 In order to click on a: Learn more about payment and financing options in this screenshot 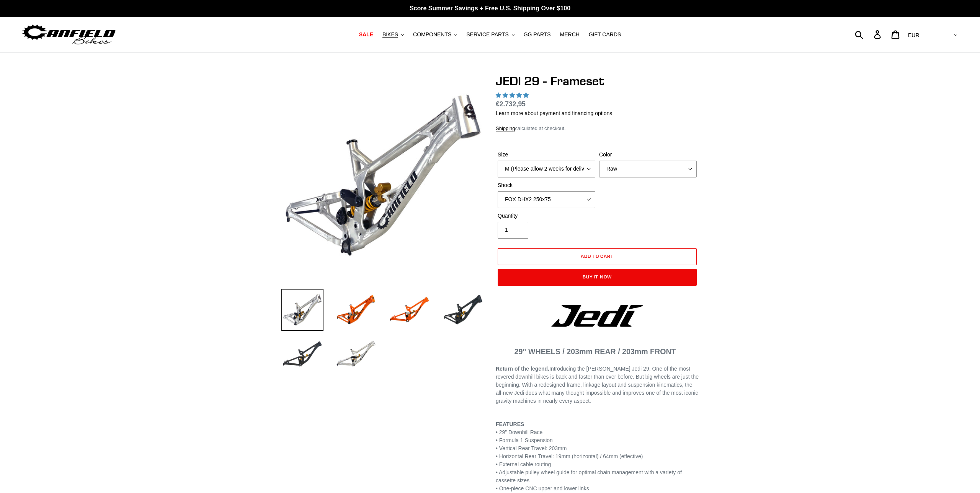, I will do `click(554, 113)`.